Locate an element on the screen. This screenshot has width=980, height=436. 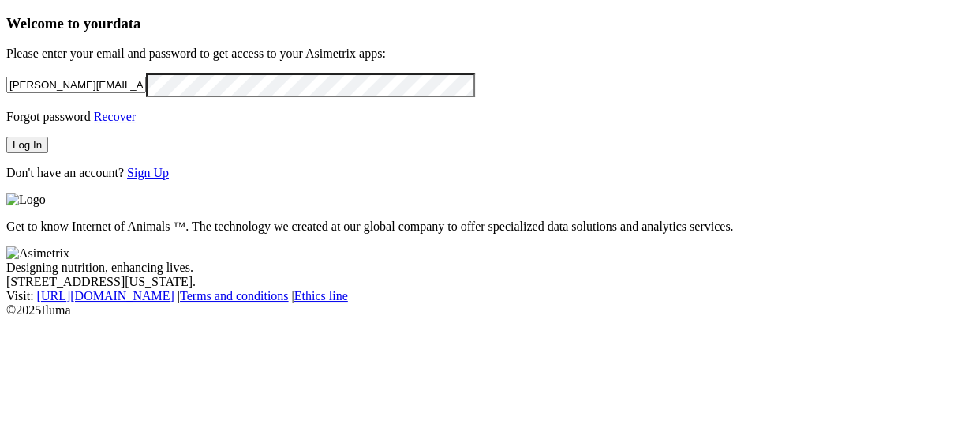
p: Please enter your email and password to get access to your Asimetrix apps: is located at coordinates (490, 54).